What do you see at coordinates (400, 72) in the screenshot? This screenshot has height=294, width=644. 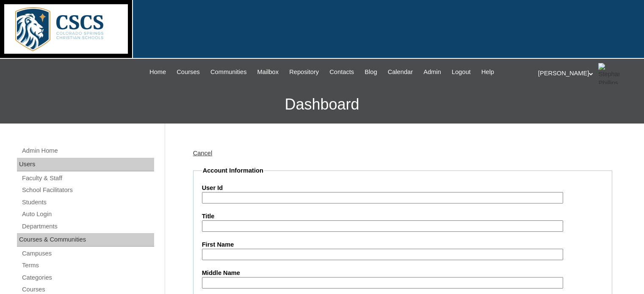 I see `a: Calendar` at bounding box center [400, 72].